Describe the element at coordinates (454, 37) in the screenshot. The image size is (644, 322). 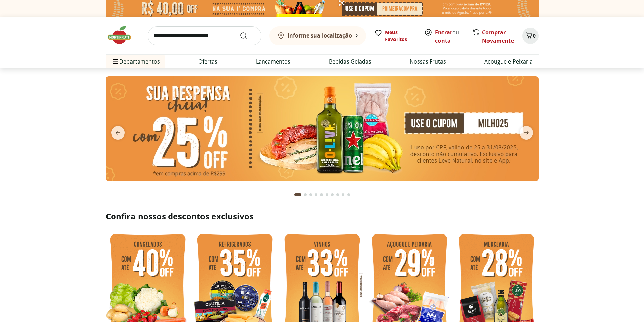
I see `a: Criar conta` at that location.